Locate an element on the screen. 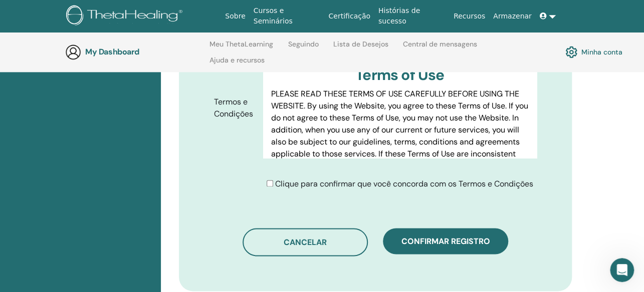  a: Certificação is located at coordinates (349, 16).